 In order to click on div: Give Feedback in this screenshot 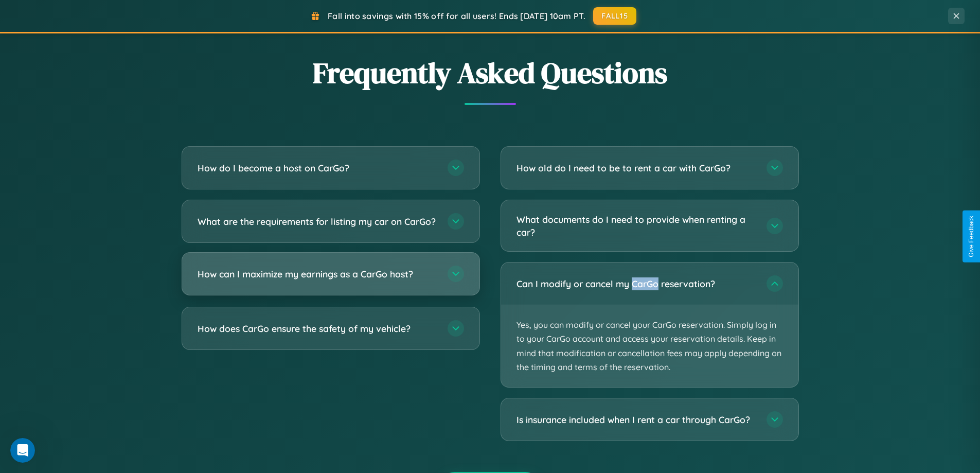, I will do `click(972, 236)`.